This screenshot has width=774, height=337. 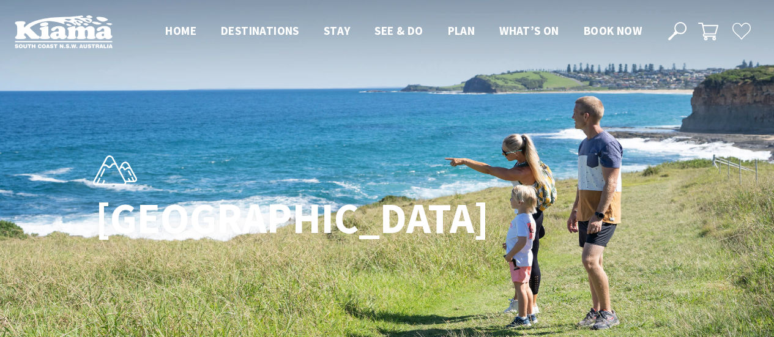 I want to click on nav: Main Menu, so click(x=403, y=31).